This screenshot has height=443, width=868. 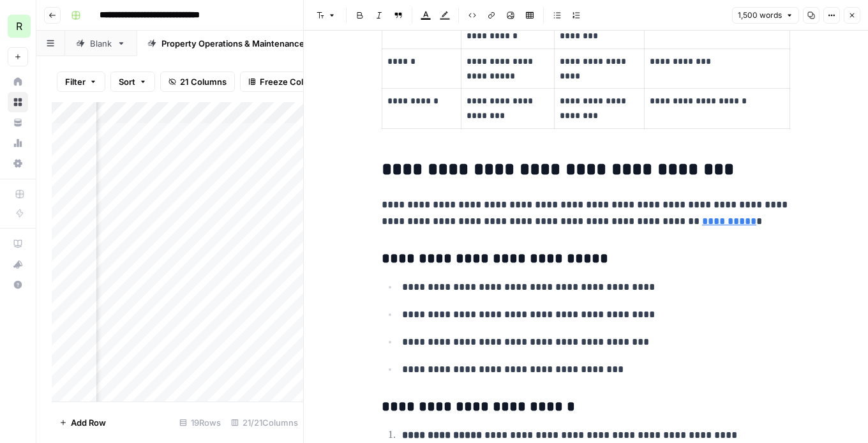 I want to click on span: R, so click(x=19, y=26).